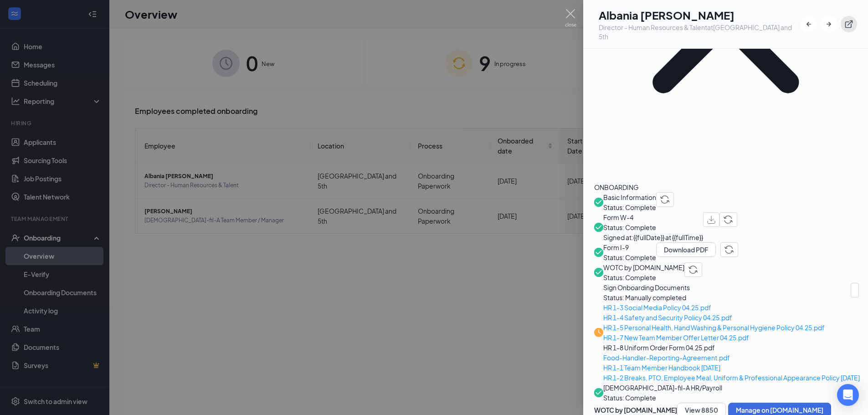 The width and height of the screenshot is (868, 415). Describe the element at coordinates (732, 328) in the screenshot. I see `a: HR 1-5 Personal Health, Hand Washing & Personal Hygiene Policy 04.25.pdf` at that location.